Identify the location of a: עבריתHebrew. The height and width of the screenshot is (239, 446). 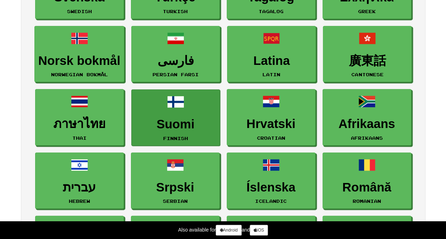
(79, 180).